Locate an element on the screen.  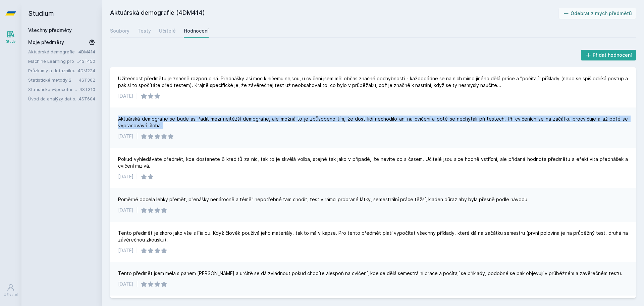
div: Testy is located at coordinates (144, 31).